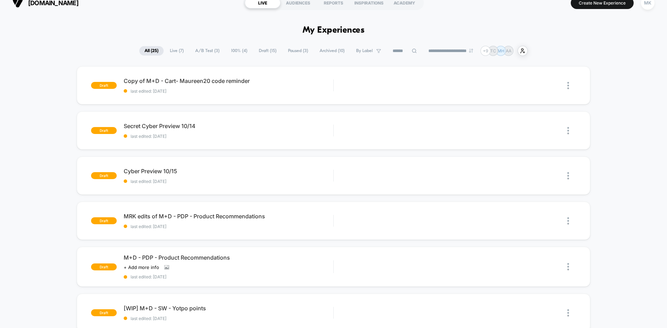 Image resolution: width=667 pixels, height=328 pixels. Describe the element at coordinates (268, 51) in the screenshot. I see `span: Draft ( 15 )` at that location.